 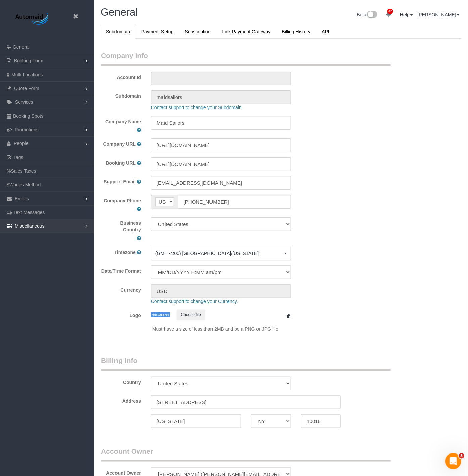 What do you see at coordinates (21, 143) in the screenshot?
I see `span: People` at bounding box center [21, 143].